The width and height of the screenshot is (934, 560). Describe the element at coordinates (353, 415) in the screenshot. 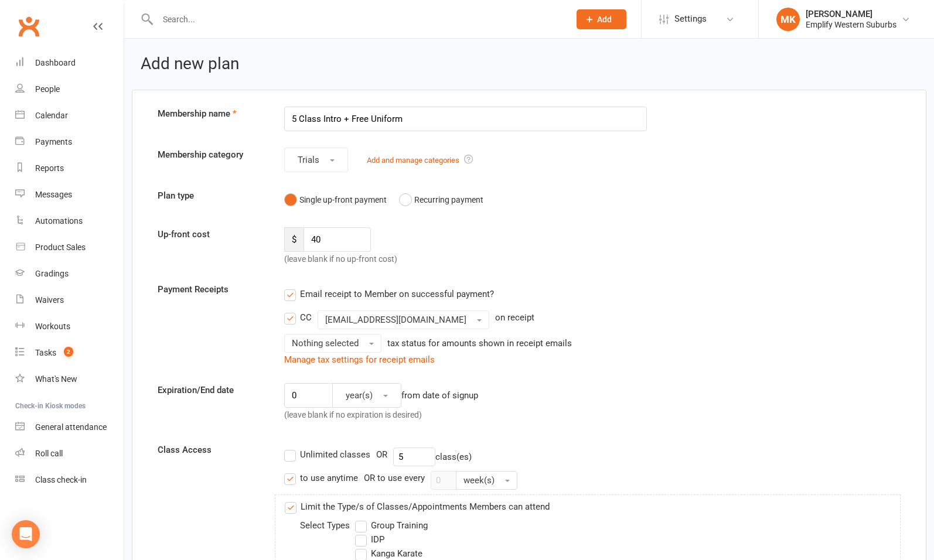

I see `span: (leave blank if no expiration is desired)` at that location.